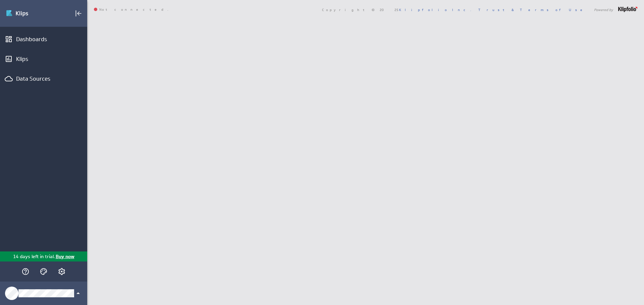 The height and width of the screenshot is (305, 644). Describe the element at coordinates (397, 10) in the screenshot. I see `span: Copyright © 2025` at that location.